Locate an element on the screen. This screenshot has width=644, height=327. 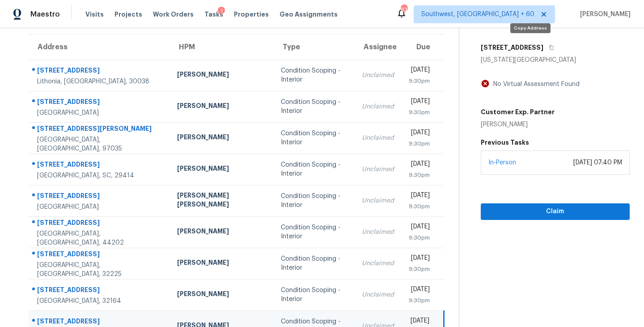
h5: Customer Exp. Partner is located at coordinates (517, 112).